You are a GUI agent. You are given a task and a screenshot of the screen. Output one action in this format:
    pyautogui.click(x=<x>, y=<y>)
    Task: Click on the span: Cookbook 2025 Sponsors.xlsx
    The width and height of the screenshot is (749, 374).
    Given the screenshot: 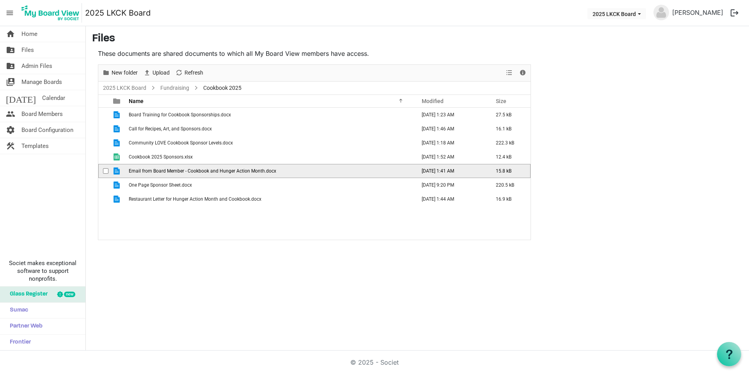 What is the action you would take?
    pyautogui.click(x=161, y=157)
    